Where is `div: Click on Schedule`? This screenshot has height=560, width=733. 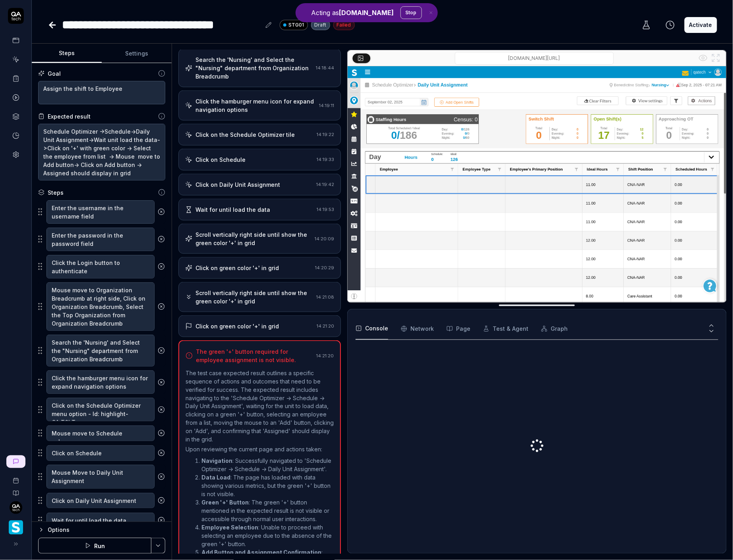 div: Click on Schedule is located at coordinates (221, 159).